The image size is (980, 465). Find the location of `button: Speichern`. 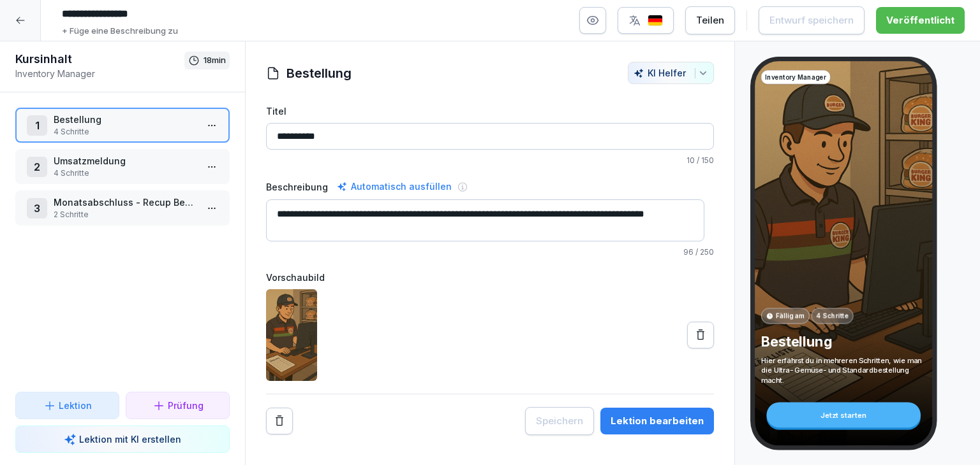

button: Speichern is located at coordinates (560, 421).